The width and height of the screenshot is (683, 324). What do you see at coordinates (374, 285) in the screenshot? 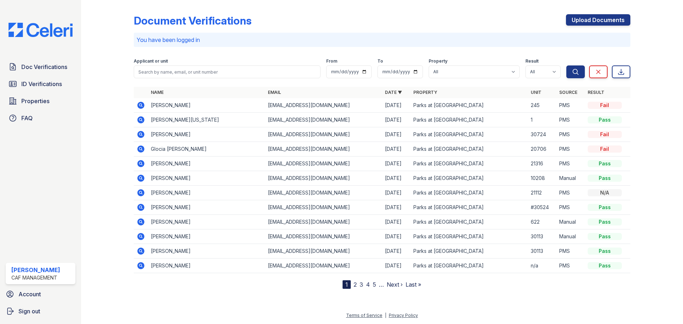
I see `a: 5` at bounding box center [374, 285].